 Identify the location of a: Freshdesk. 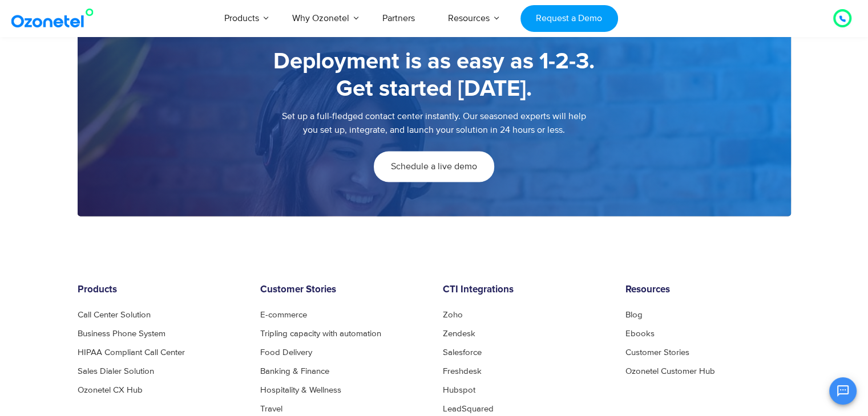
(463, 371).